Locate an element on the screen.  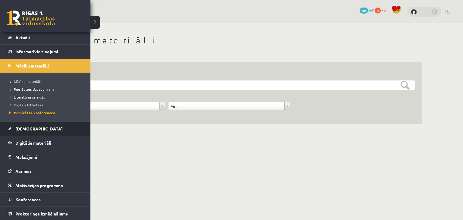
a: Pieslēgties Uzdevumiem is located at coordinates (46, 89).